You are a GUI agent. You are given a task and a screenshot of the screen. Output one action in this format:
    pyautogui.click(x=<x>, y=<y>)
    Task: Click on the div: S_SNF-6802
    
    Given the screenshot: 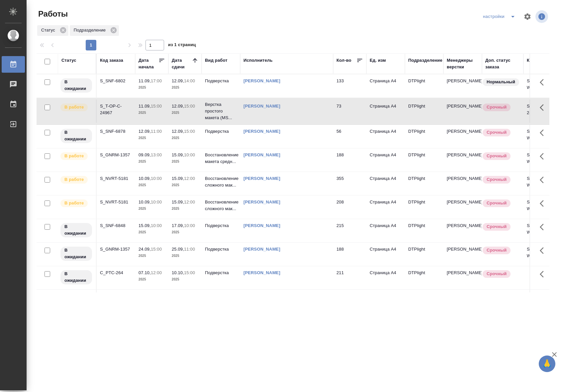 What is the action you would take?
    pyautogui.click(x=116, y=81)
    